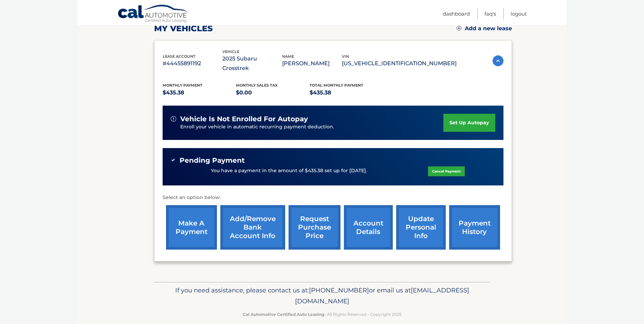 The height and width of the screenshot is (324, 644). What do you see at coordinates (519, 14) in the screenshot?
I see `a: Logout` at bounding box center [519, 14].